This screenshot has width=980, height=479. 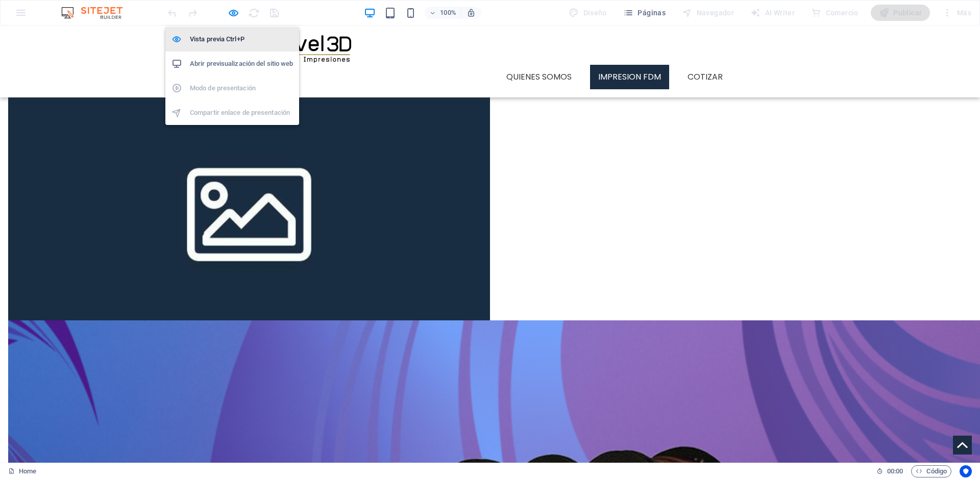 I want to click on h6: 100%, so click(x=448, y=13).